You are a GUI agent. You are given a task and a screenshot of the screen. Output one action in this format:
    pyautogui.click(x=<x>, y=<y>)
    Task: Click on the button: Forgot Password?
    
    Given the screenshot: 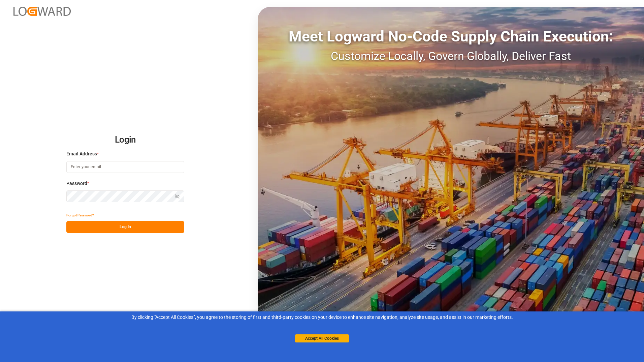 What is the action you would take?
    pyautogui.click(x=80, y=215)
    